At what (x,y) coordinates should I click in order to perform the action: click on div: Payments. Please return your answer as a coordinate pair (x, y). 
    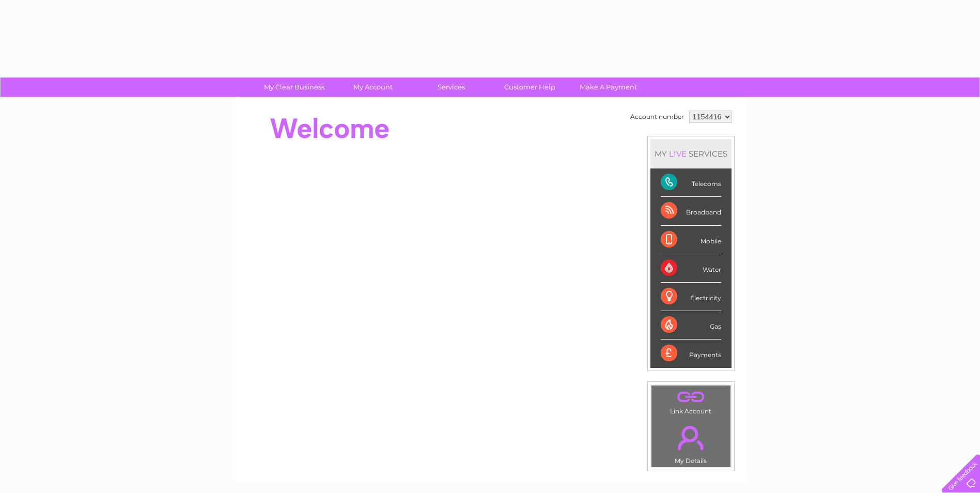
    Looking at the image, I should click on (691, 353).